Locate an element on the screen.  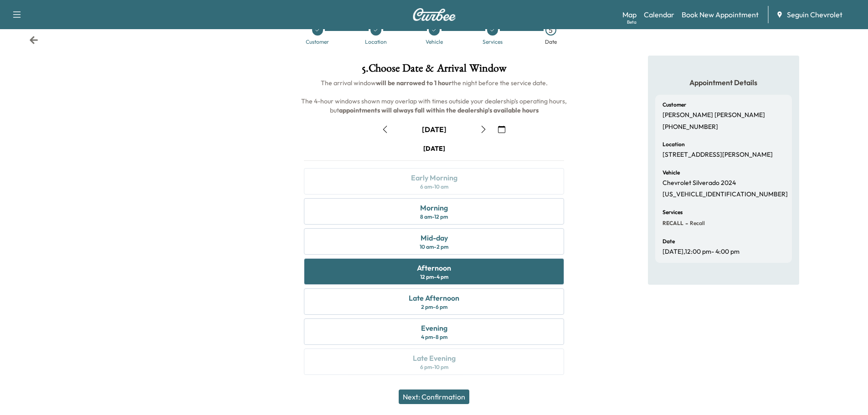
span: Seguin Chevrolet is located at coordinates (815, 14).